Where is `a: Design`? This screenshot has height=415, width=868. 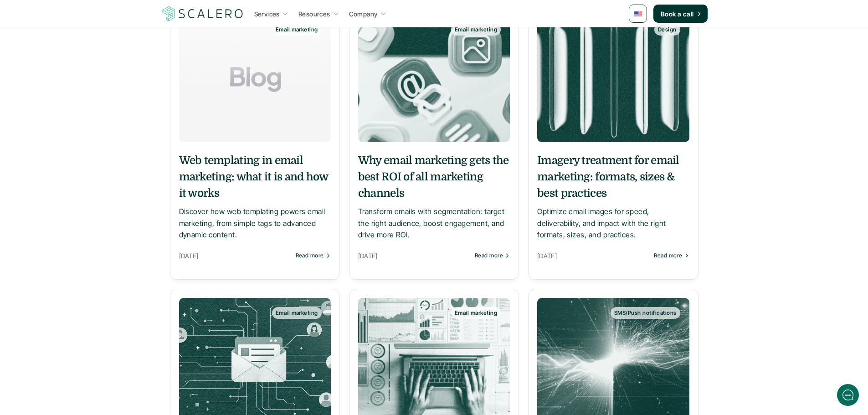
a: Design is located at coordinates (613, 78).